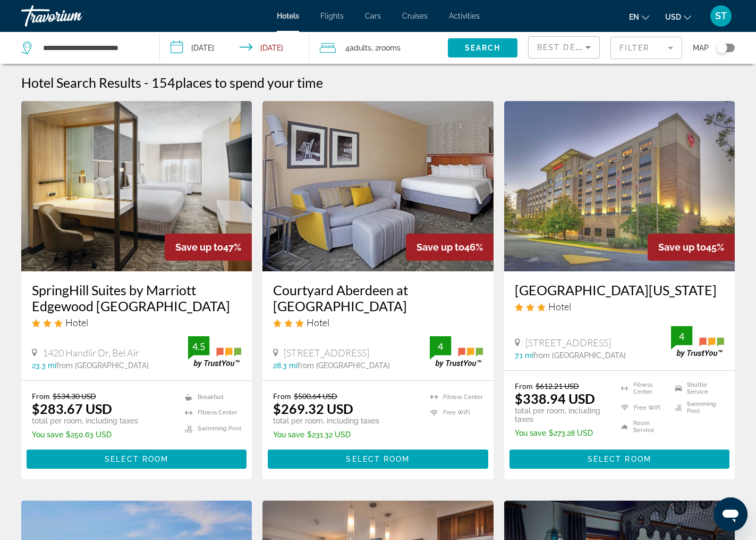 The height and width of the screenshot is (540, 756). I want to click on button: User Menu, so click(721, 16).